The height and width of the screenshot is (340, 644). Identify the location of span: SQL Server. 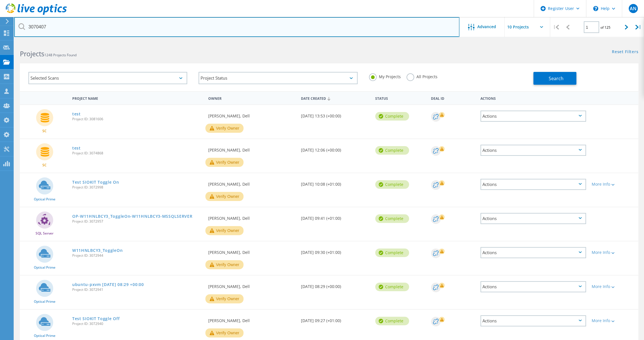
(44, 233).